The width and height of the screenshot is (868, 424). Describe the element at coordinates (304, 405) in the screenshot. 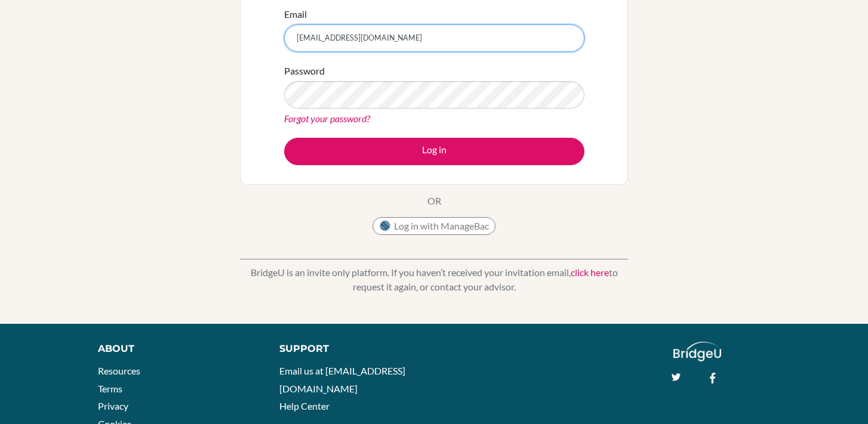

I see `a: Help Center` at that location.